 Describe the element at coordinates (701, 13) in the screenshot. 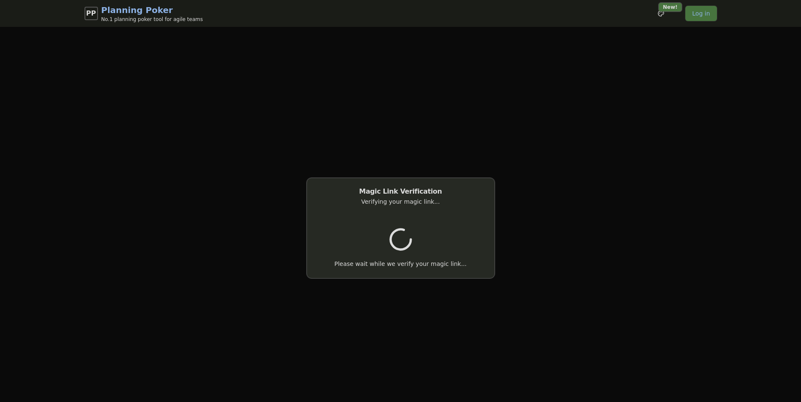

I see `a: Log in` at that location.